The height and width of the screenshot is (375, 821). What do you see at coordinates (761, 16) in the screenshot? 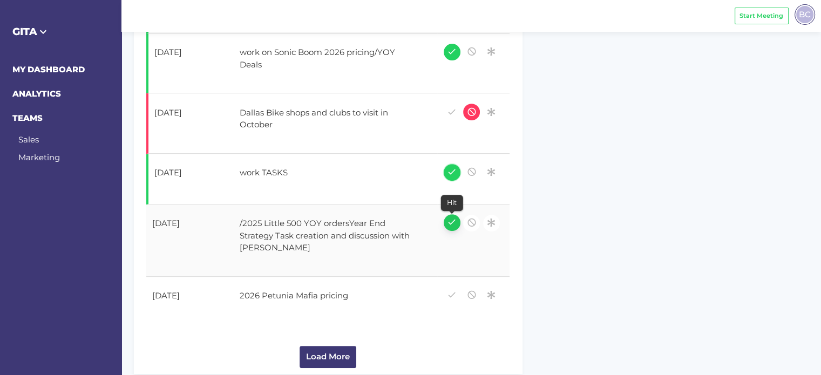
I see `span: Start Meeting` at bounding box center [761, 16].